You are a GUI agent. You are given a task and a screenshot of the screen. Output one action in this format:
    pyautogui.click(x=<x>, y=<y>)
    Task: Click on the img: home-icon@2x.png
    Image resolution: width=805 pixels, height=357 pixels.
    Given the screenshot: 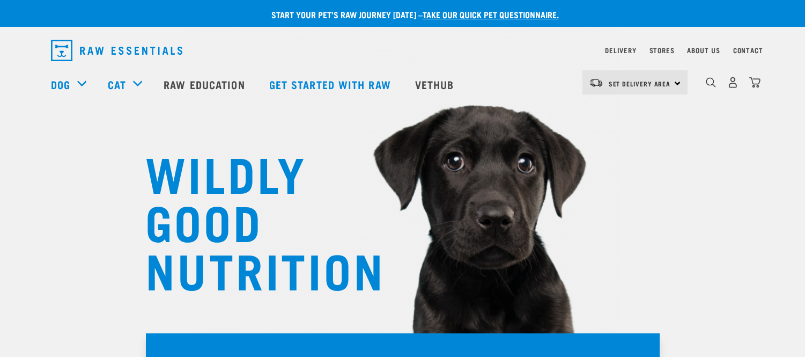 What is the action you would take?
    pyautogui.click(x=754, y=82)
    